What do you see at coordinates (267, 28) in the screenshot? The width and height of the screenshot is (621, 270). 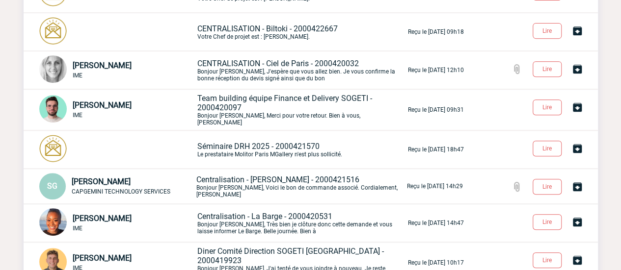 I see `span: CENTRALISATION - Biltoki - 2000422667` at bounding box center [267, 28].